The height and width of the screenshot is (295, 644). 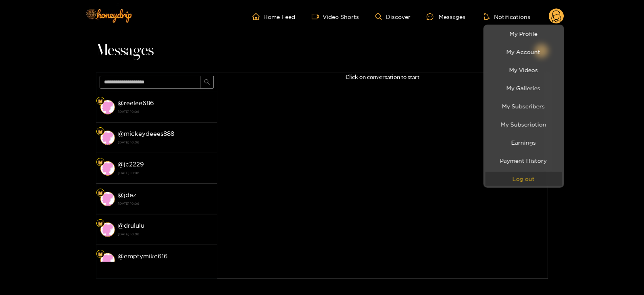 I want to click on a: My Videos, so click(x=524, y=70).